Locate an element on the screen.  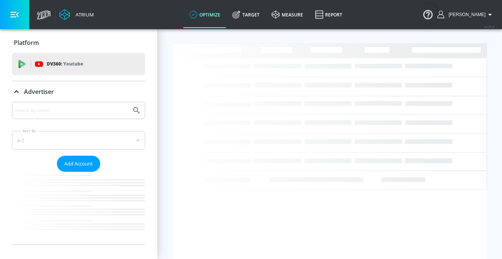
p: Youtube is located at coordinates (73, 64).